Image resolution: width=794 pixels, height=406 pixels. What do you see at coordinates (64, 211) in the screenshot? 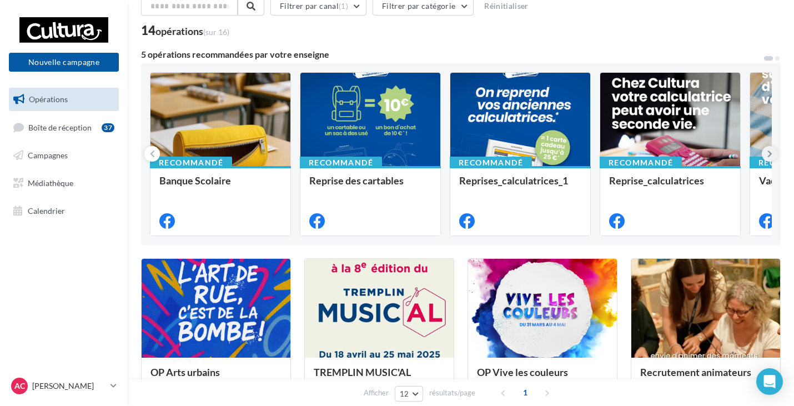
I see `a: Calendrier` at bounding box center [64, 211].